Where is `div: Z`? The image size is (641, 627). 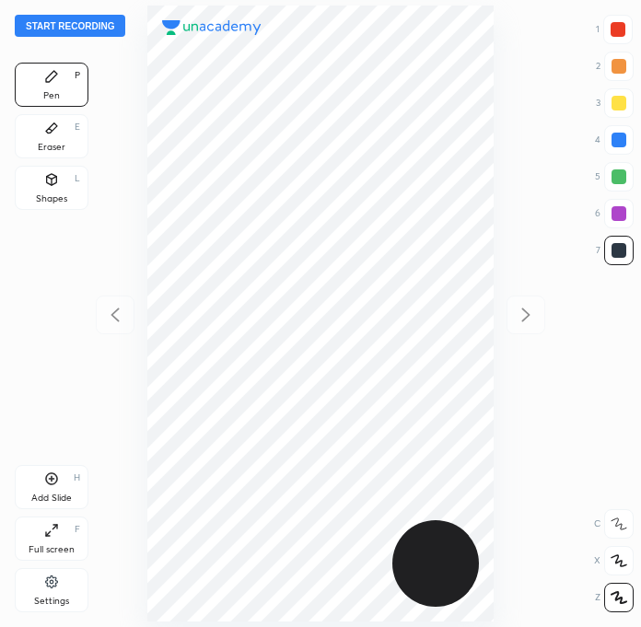
div: Z is located at coordinates (614, 597).